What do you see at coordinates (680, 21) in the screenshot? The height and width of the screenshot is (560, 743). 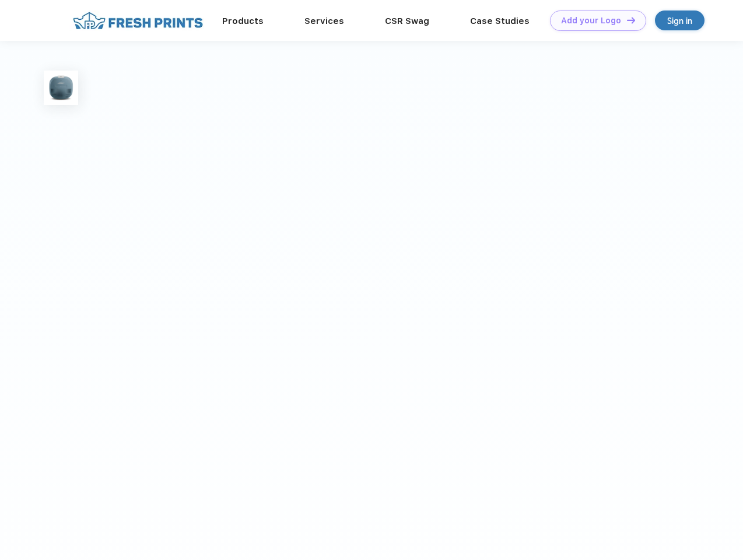 I see `a: Sign in` at bounding box center [680, 21].